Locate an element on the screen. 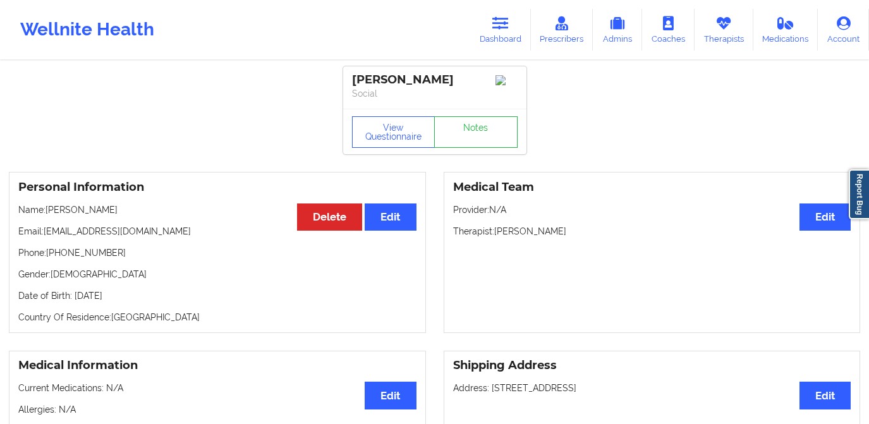  button: Delete is located at coordinates (329, 217).